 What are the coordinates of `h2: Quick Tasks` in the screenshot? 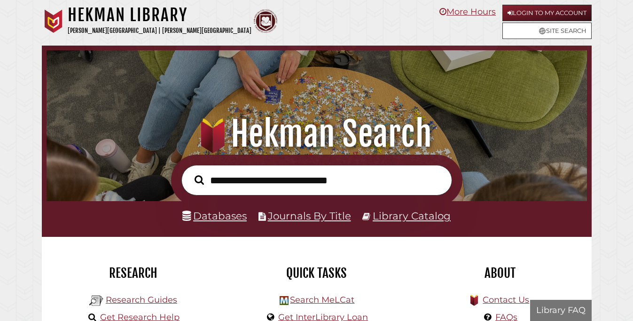 It's located at (317, 273).